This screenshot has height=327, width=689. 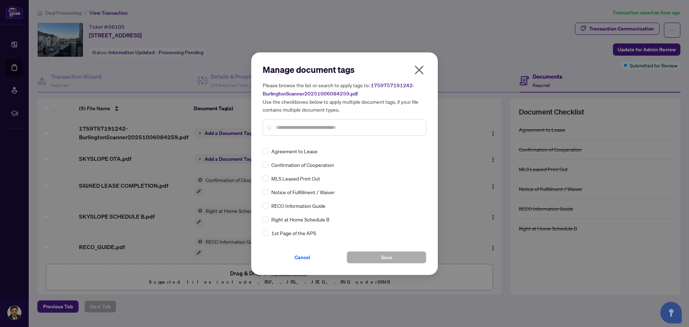 What do you see at coordinates (302, 257) in the screenshot?
I see `button: Cancel` at bounding box center [302, 257].